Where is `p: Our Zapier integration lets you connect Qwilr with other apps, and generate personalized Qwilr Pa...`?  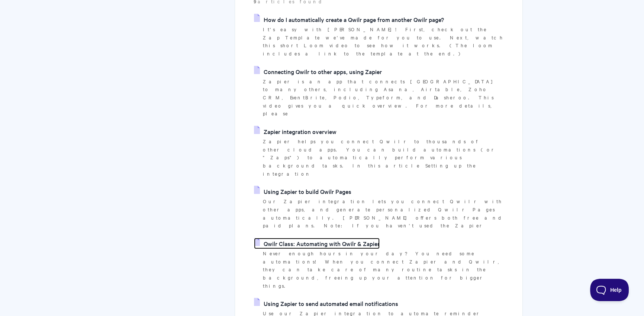 p: Our Zapier integration lets you connect Qwilr with other apps, and generate personalized Qwilr Pa... is located at coordinates (384, 213).